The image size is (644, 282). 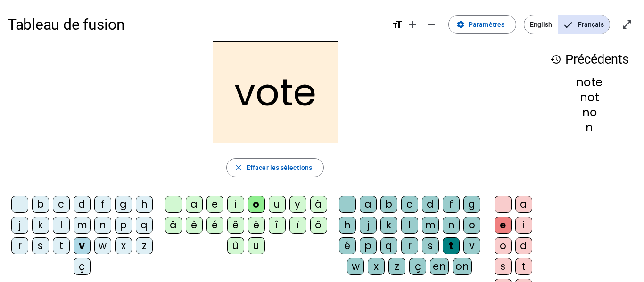 I want to click on mat-icon: settings, so click(x=461, y=25).